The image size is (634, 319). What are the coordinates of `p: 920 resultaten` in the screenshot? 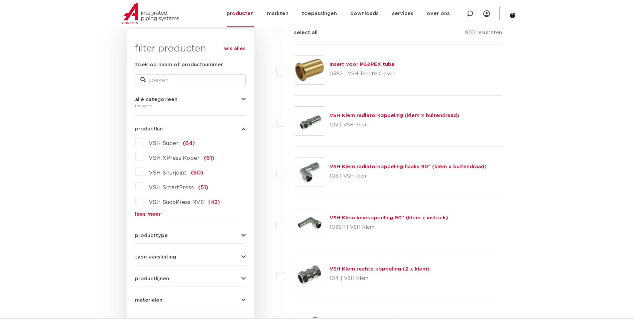 It's located at (483, 34).